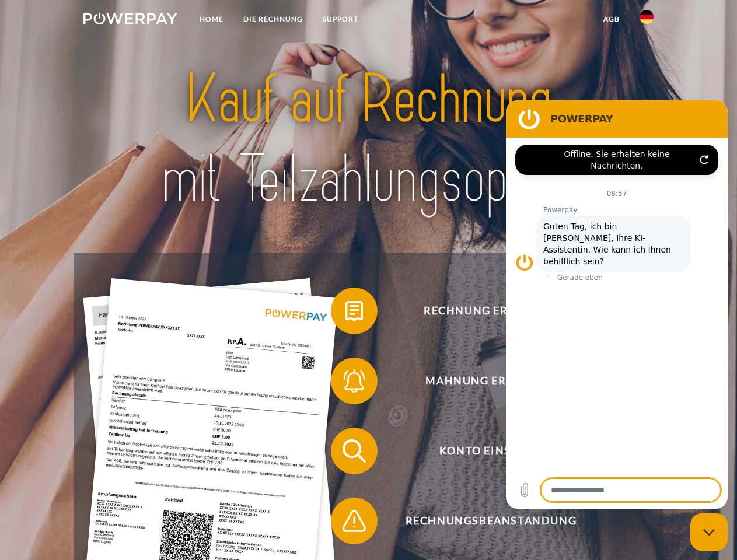  Describe the element at coordinates (74, 177) in the screenshot. I see `p: Gerade eben` at that location.